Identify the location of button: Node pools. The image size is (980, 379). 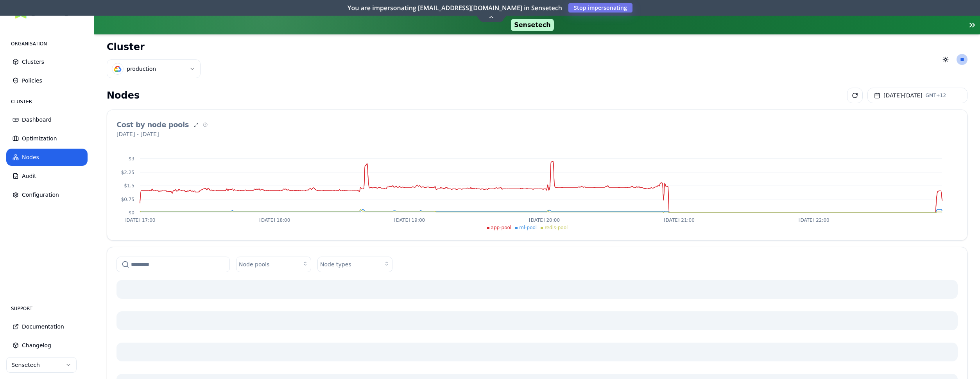
(274, 264).